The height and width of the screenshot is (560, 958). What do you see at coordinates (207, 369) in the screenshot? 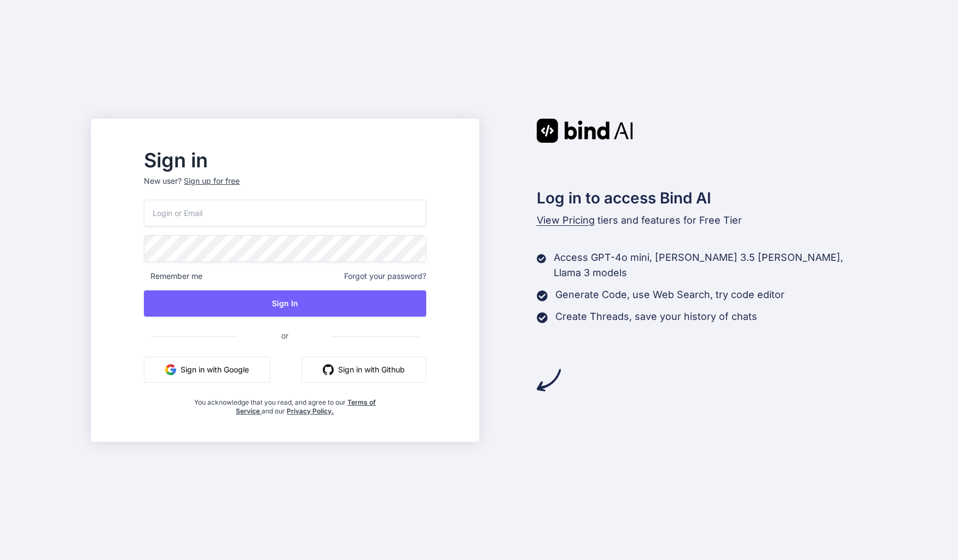
I see `button: Sign in with Google` at bounding box center [207, 369].